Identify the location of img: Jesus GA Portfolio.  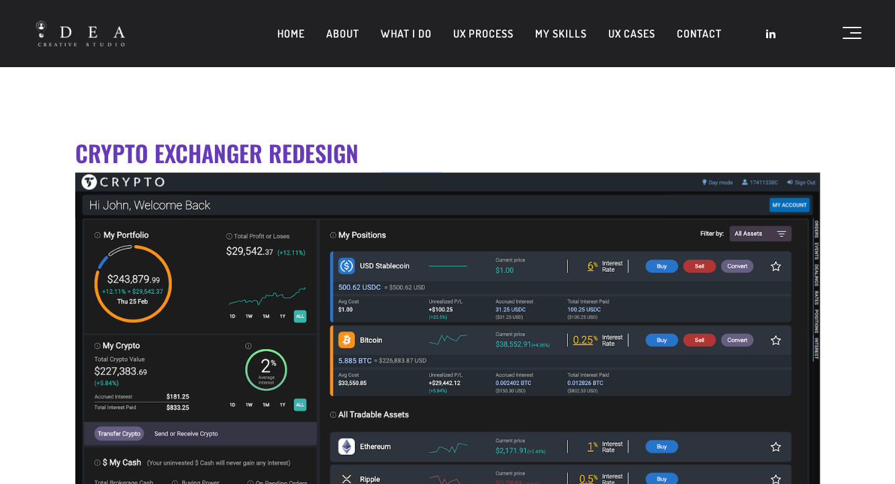
(79, 34).